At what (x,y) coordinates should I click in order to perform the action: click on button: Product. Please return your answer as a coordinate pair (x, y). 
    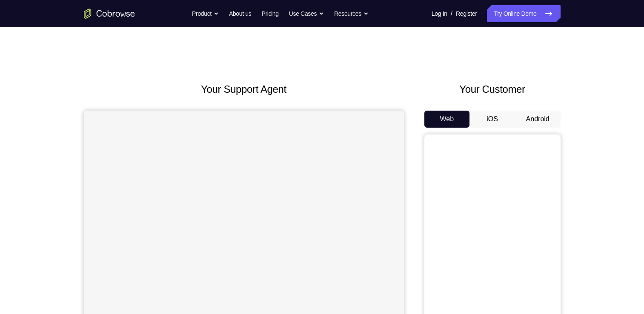
    Looking at the image, I should click on (205, 14).